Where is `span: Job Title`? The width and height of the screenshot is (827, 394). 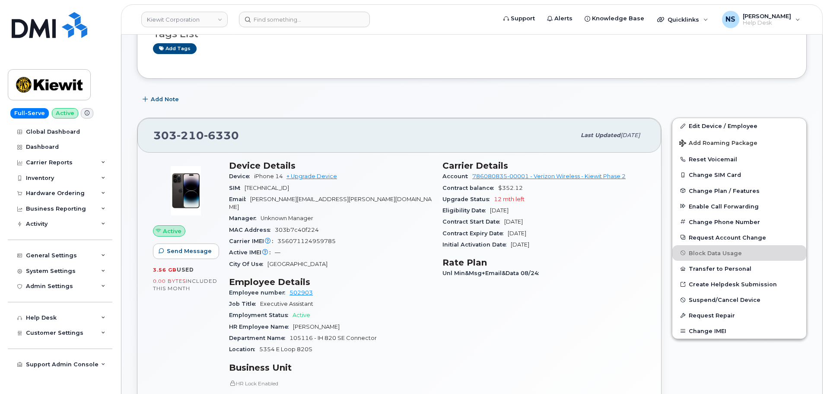
span: Job Title is located at coordinates (245, 303).